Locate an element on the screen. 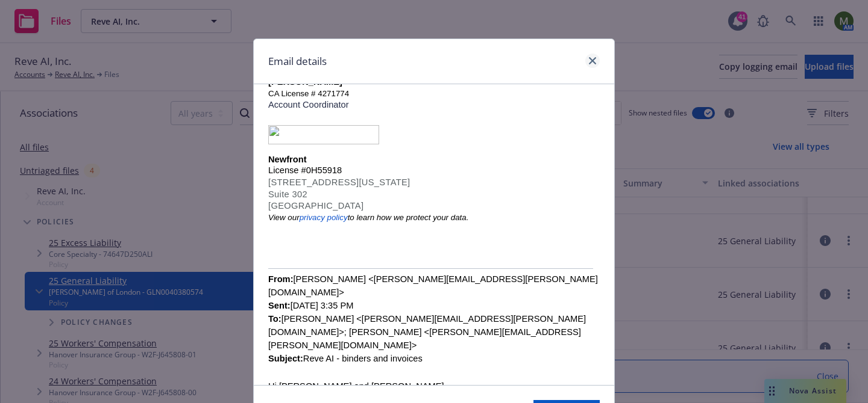 Image resolution: width=868 pixels, height=403 pixels. span: Suite 302 is located at coordinates (288, 194).